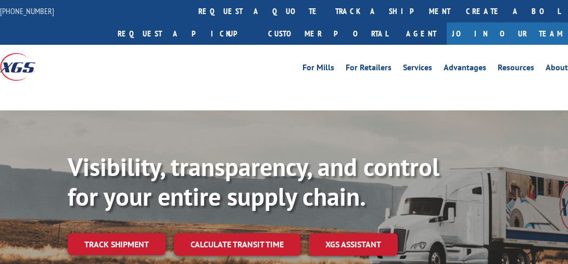  I want to click on a: About, so click(557, 69).